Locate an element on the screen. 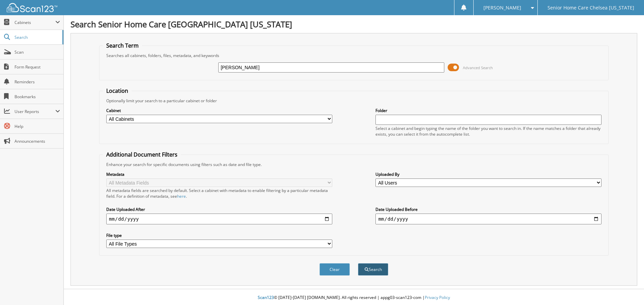 The height and width of the screenshot is (305, 644). div: Select a cabinet and begin typing the name of the folder you want to search in. If the name match... is located at coordinates (488, 131).